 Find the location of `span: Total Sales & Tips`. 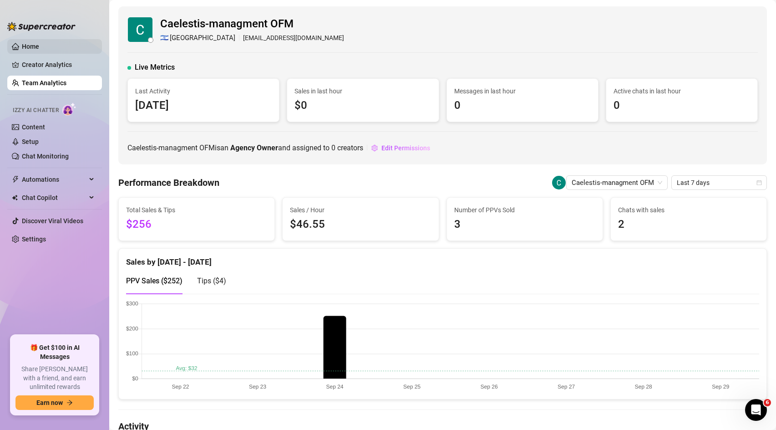

span: Total Sales & Tips is located at coordinates (197, 210).